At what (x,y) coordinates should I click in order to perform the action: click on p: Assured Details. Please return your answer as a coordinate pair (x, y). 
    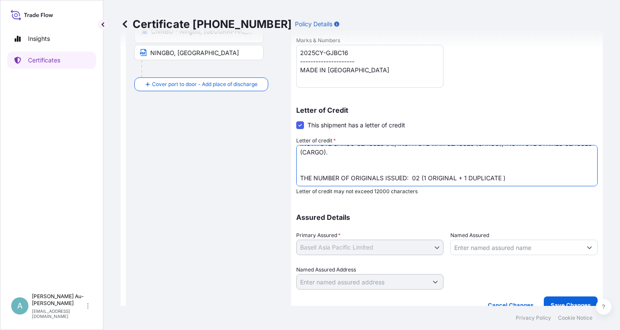
    Looking at the image, I should click on (447, 218).